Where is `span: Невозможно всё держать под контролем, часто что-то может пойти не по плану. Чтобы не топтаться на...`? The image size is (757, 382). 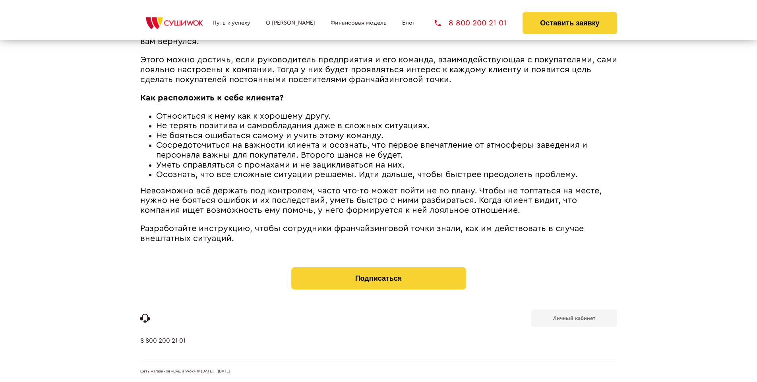
span: Невозможно всё держать под контролем, часто что-то может пойти не по плану. Чтобы не топтаться на... is located at coordinates (371, 201).